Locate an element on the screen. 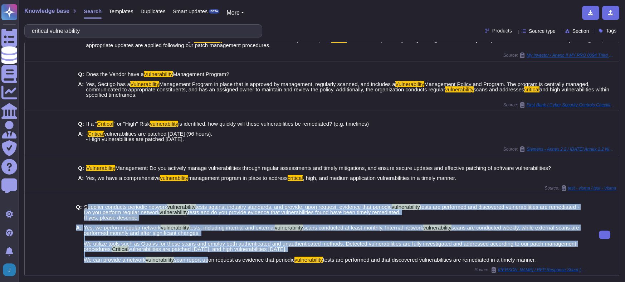 The width and height of the screenshot is (625, 282). span: Does the Vendor have a is located at coordinates (115, 74).